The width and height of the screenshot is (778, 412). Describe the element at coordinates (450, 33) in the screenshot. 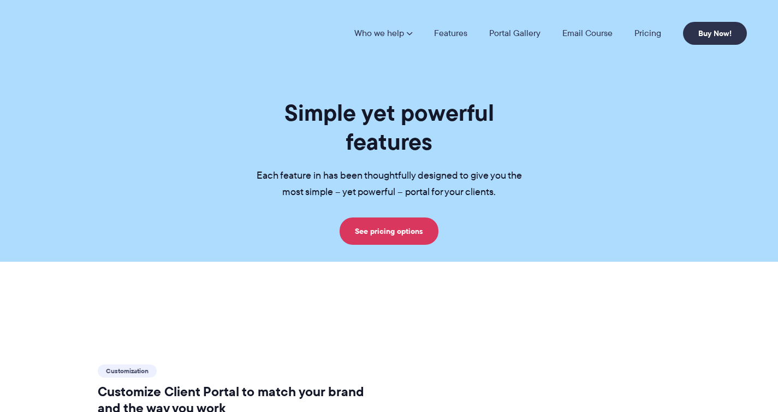

I see `a: Features` at that location.